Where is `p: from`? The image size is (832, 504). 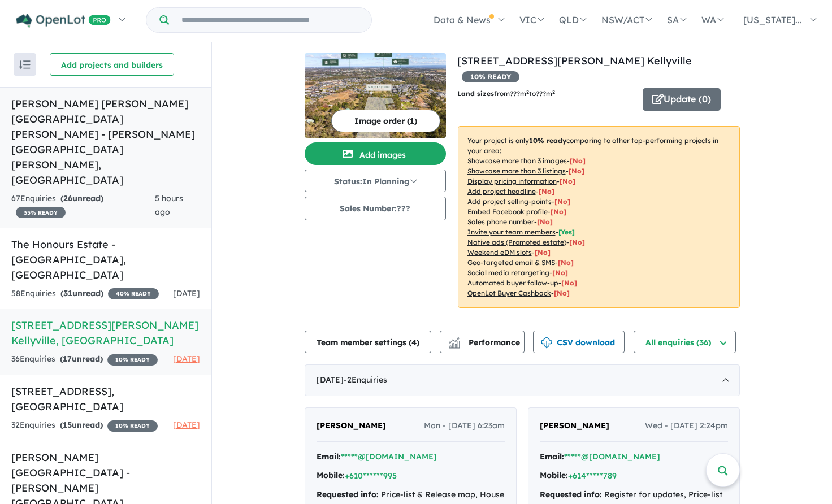 p: from is located at coordinates (545, 94).